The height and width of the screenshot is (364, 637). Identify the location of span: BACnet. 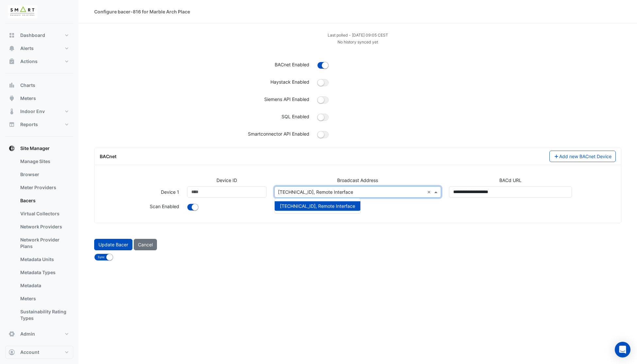
(108, 156).